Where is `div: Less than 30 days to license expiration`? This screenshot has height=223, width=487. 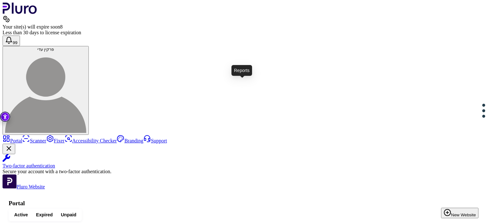 div: Less than 30 days to license expiration is located at coordinates (243, 33).